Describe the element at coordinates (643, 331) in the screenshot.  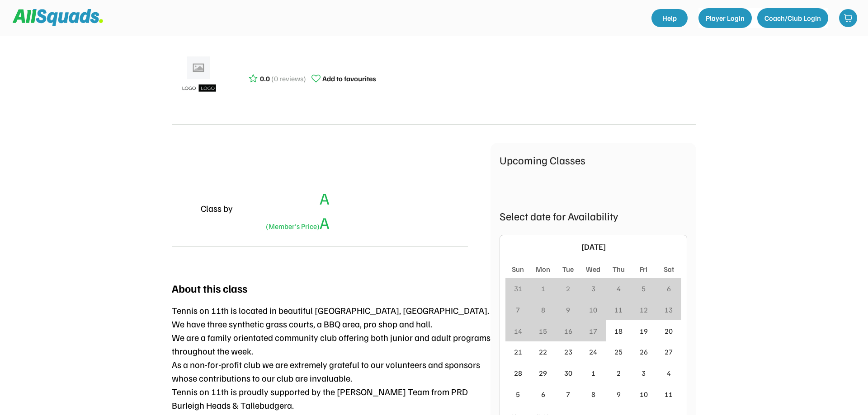
I see `div: 19` at that location.